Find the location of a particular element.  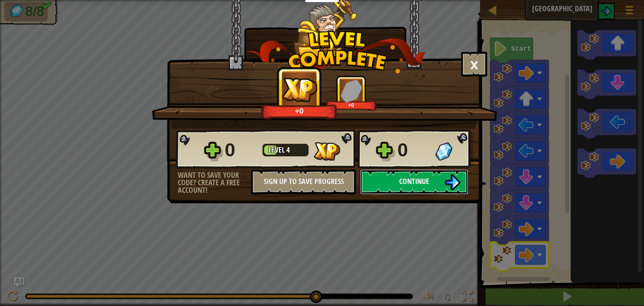

div: Want to save your code? Create a free account! is located at coordinates (214, 183).